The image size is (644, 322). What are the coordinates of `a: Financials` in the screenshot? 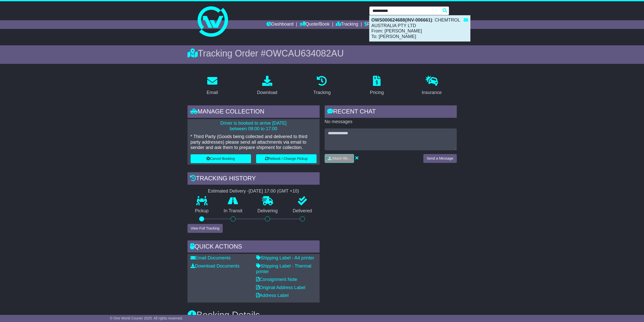 It's located at (376, 24).